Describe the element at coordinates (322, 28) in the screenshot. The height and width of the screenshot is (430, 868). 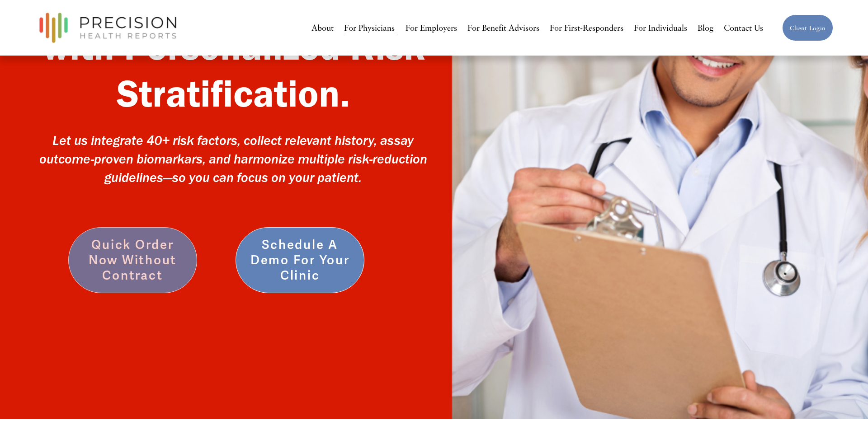
I see `a: About` at that location.